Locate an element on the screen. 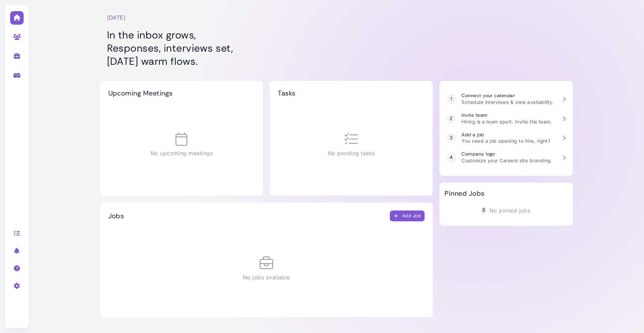 This screenshot has height=333, width=644. div: 1 is located at coordinates (452, 99).